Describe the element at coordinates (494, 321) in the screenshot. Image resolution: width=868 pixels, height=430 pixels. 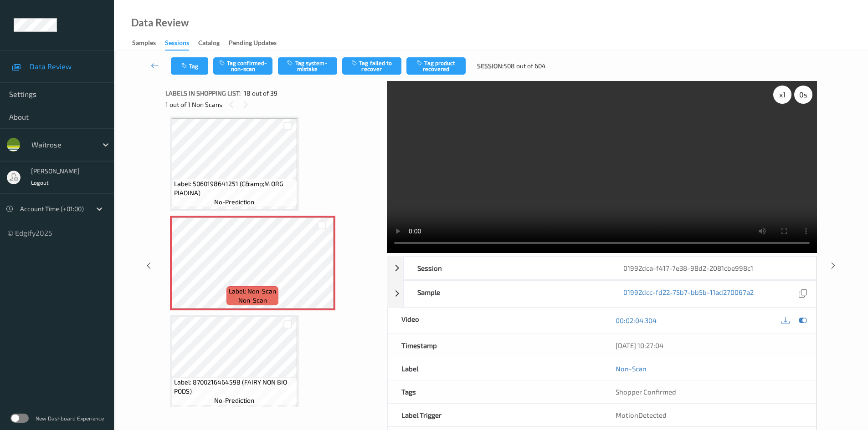
I see `div: Video` at that location.